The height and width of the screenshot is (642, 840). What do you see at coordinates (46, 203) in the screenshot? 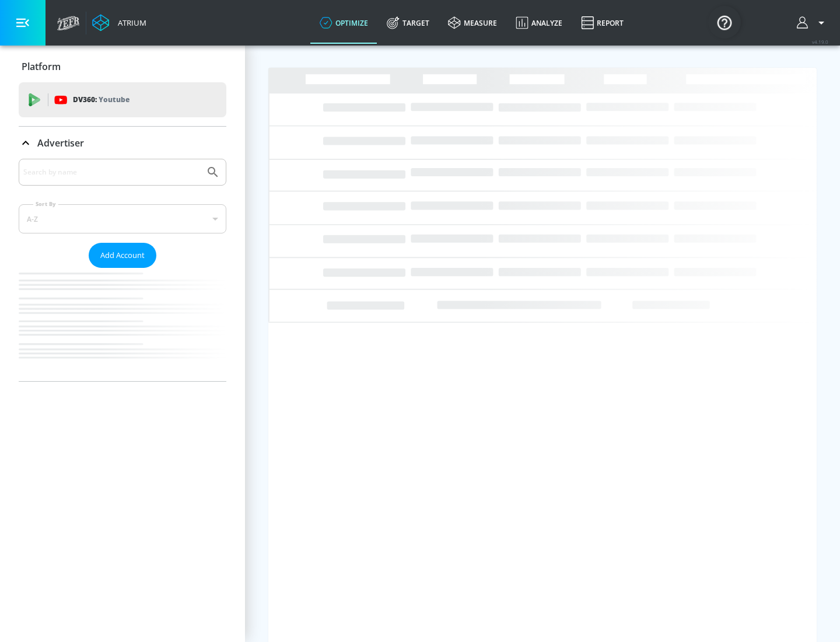
I see `label: Sort By` at bounding box center [46, 203].